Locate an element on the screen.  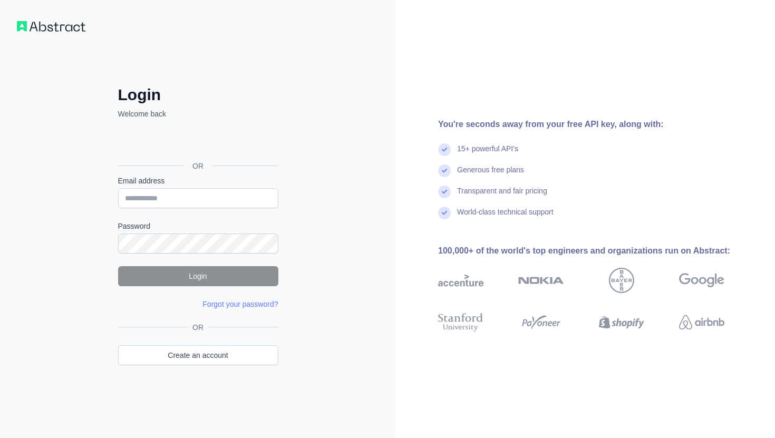
img: google is located at coordinates (702, 281).